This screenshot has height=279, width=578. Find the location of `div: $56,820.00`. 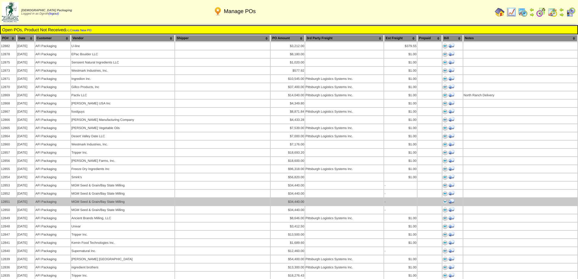

div: $56,820.00 is located at coordinates (287, 177).